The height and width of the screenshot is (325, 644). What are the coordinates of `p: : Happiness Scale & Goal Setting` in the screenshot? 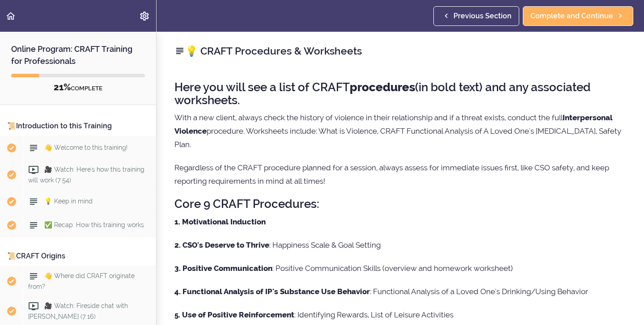 It's located at (400, 245).